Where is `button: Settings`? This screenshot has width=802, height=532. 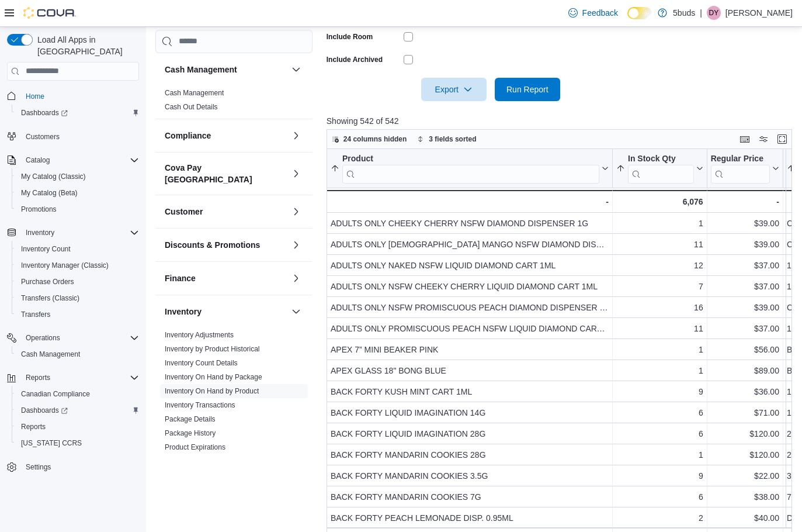 button: Settings is located at coordinates (73, 467).